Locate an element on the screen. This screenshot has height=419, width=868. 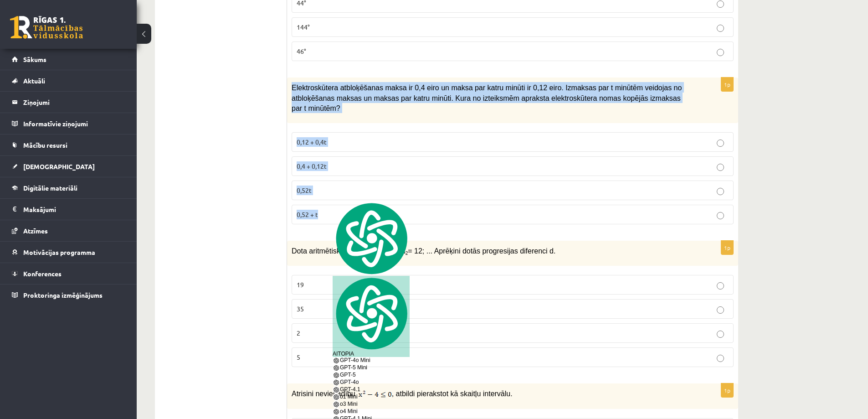
a: Rīgas 1. Tālmācības vidusskola is located at coordinates (47, 27).